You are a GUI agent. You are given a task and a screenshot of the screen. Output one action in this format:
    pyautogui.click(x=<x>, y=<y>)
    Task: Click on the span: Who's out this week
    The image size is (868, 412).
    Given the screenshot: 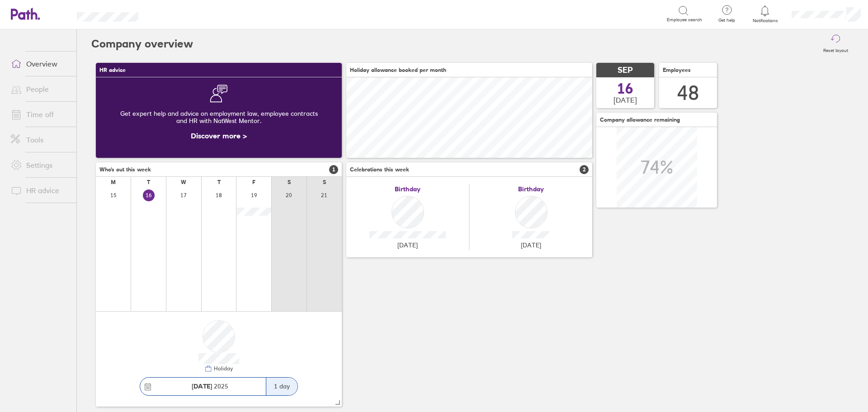 What is the action you would take?
    pyautogui.click(x=125, y=170)
    